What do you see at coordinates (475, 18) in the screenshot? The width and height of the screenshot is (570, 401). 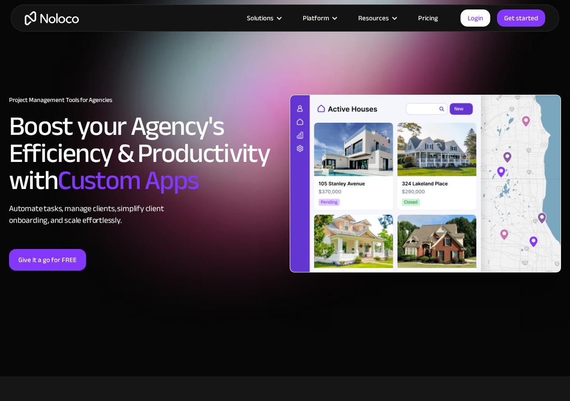 I see `a: Login` at bounding box center [475, 18].